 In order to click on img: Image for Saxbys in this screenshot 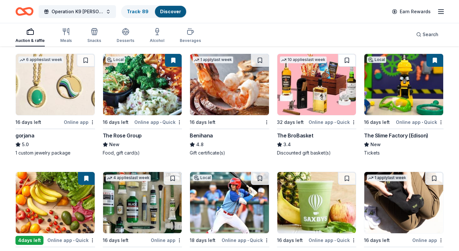, I will do `click(317, 202)`.